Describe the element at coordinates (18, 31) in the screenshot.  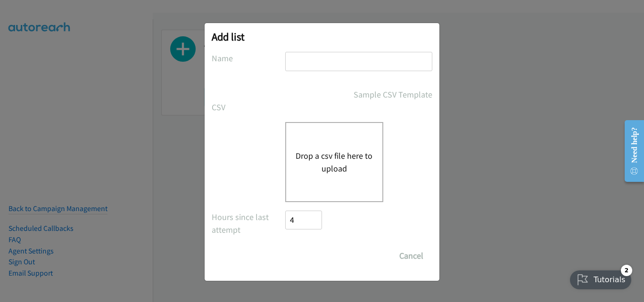
I see `div: Need help?` at that location.